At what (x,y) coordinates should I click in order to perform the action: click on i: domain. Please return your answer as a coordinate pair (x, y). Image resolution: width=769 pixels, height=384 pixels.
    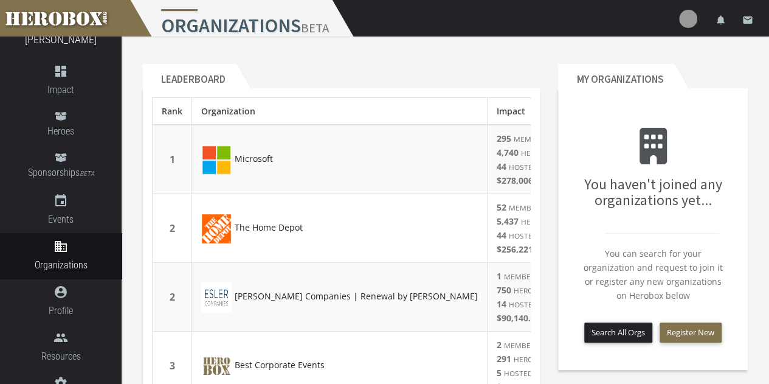
    Looking at the image, I should click on (61, 246).